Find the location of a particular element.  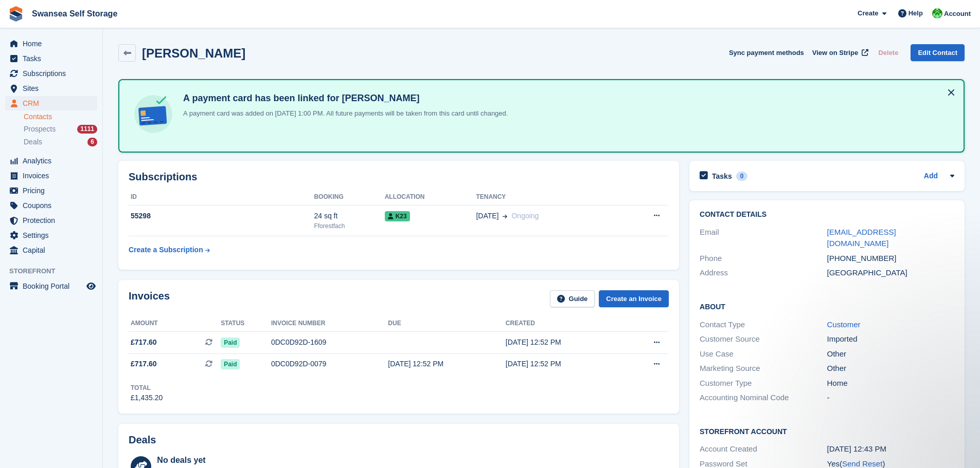

a: Add is located at coordinates (931, 176).